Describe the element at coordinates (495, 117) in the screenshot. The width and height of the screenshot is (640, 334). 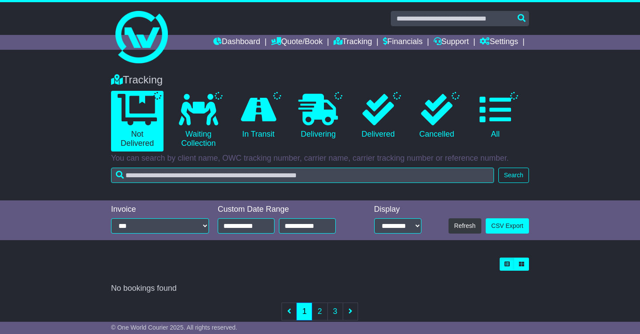
I see `a: All` at that location.